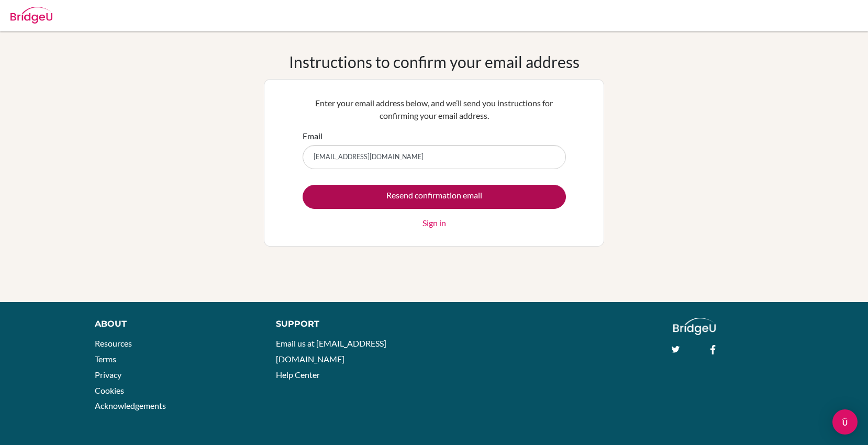 Image resolution: width=868 pixels, height=445 pixels. What do you see at coordinates (105, 359) in the screenshot?
I see `a: Terms` at bounding box center [105, 359].